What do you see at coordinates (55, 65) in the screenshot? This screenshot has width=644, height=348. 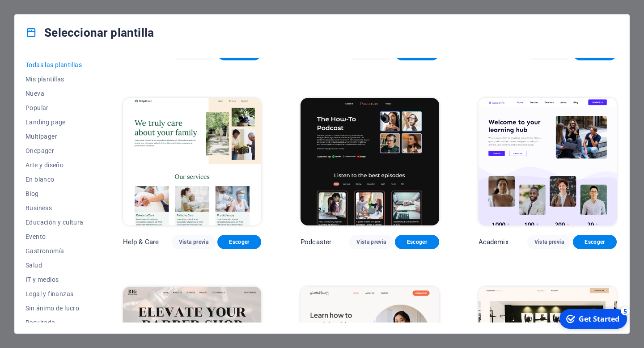 I see `span: Todas las plantillas` at bounding box center [55, 65].